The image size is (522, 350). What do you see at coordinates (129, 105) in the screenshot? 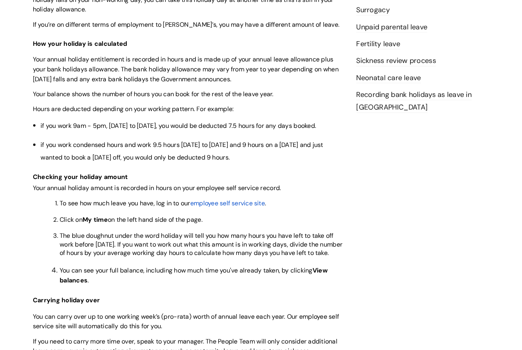
I see `span: Hours are deducted depending on your working pattern. For example:` at bounding box center [129, 105].